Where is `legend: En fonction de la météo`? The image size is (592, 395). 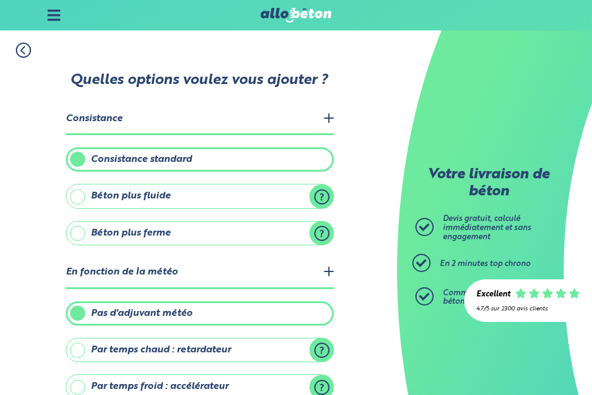
legend: En fonction de la météo is located at coordinates (200, 273).